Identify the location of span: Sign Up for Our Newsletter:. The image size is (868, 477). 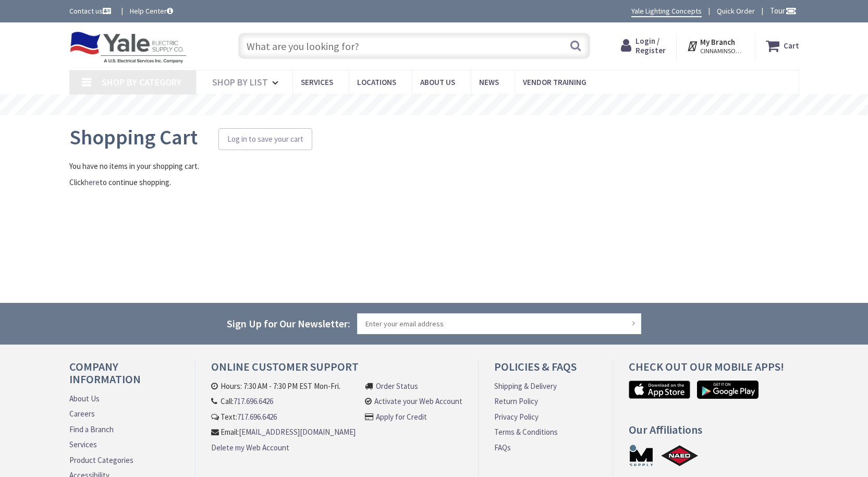
(288, 323).